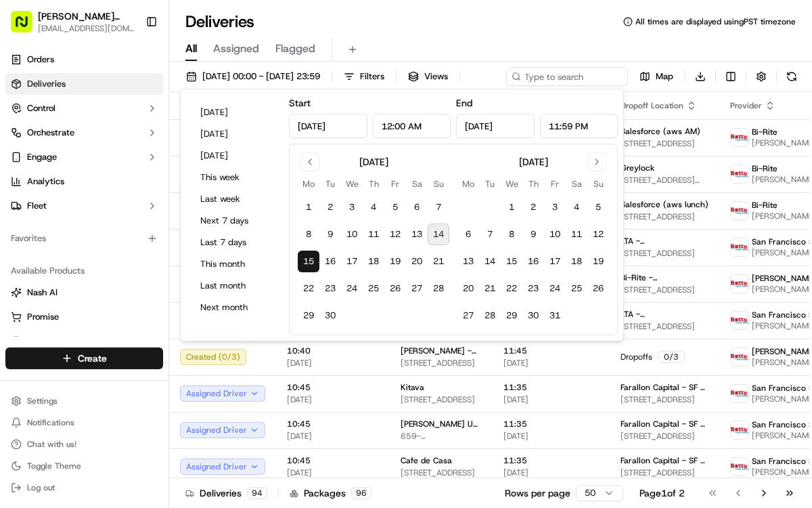 This screenshot has width=812, height=508. I want to click on span: Assigned, so click(236, 49).